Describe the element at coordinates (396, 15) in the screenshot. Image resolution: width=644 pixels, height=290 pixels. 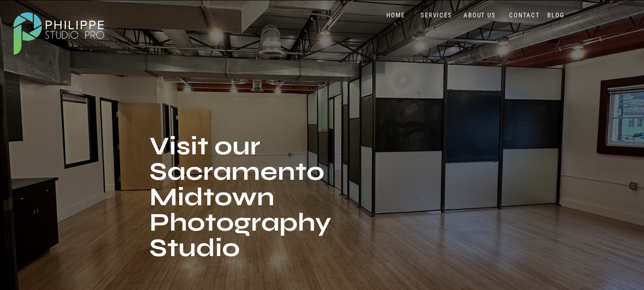
I see `nav: HOME` at that location.